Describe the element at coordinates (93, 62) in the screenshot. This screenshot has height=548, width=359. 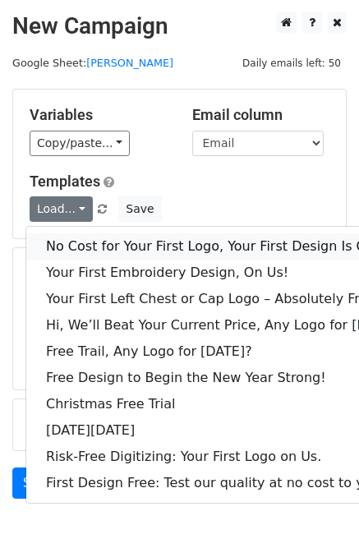
I see `small: Google Sheet:` at that location.